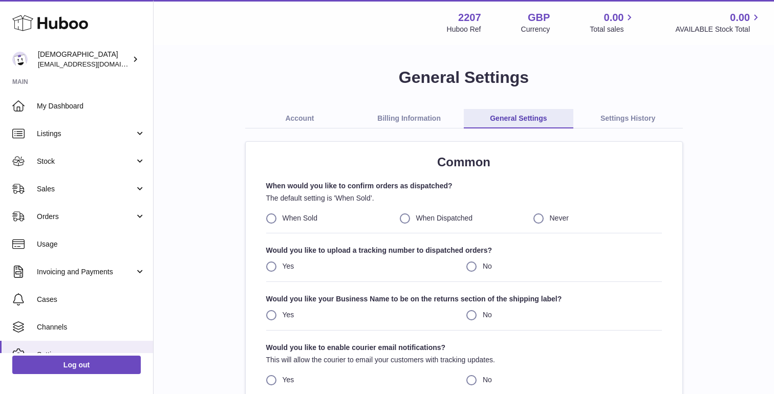  What do you see at coordinates (20, 59) in the screenshot?
I see `img: christianwedge@yahoo.com` at bounding box center [20, 59].